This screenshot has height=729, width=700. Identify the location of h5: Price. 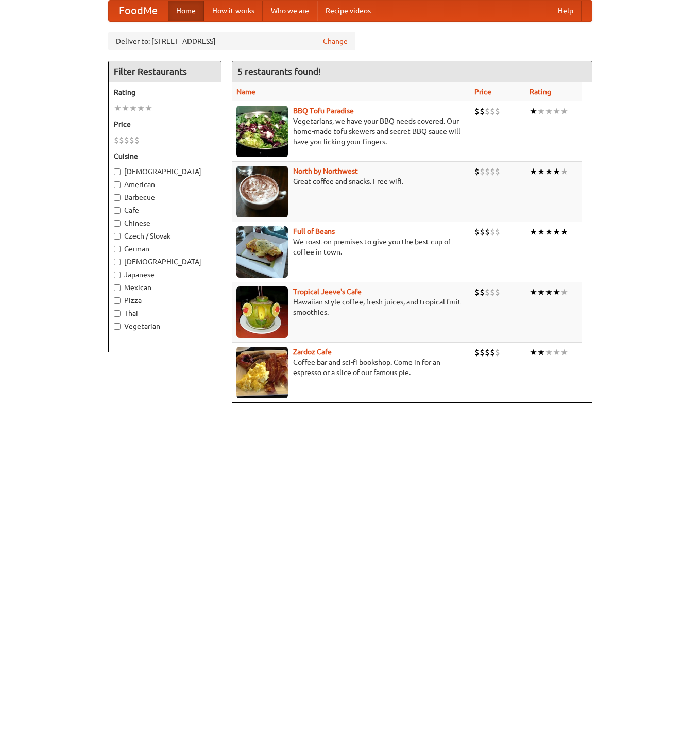
(165, 124).